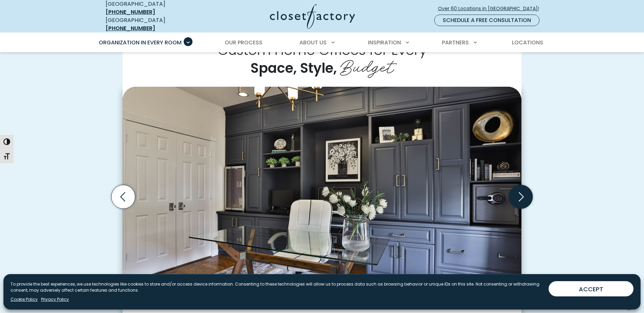 The image size is (644, 313). Describe the element at coordinates (367, 65) in the screenshot. I see `span: Budget` at that location.